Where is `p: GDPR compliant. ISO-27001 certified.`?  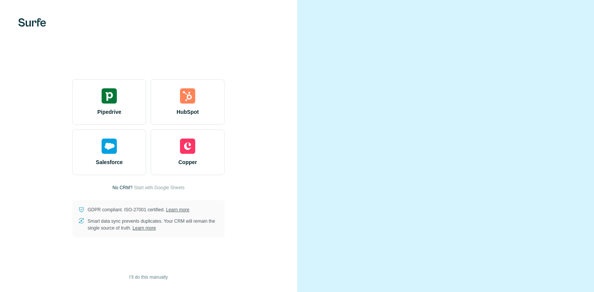
p: GDPR compliant. ISO-27001 certified. is located at coordinates (138, 210).